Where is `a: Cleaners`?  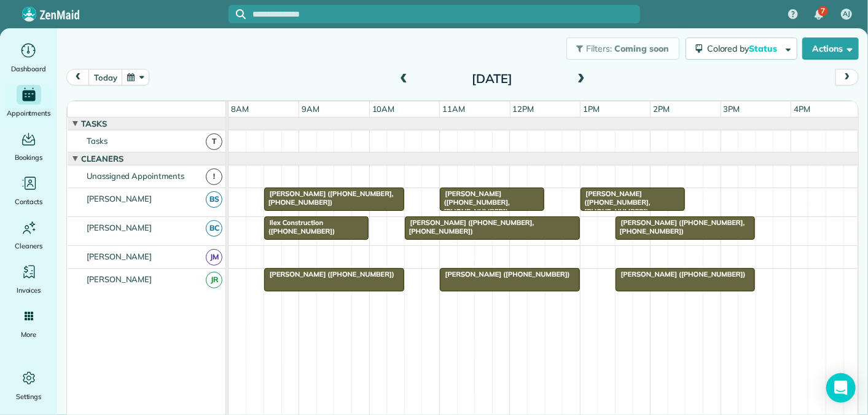 a: Cleaners is located at coordinates (28, 235).